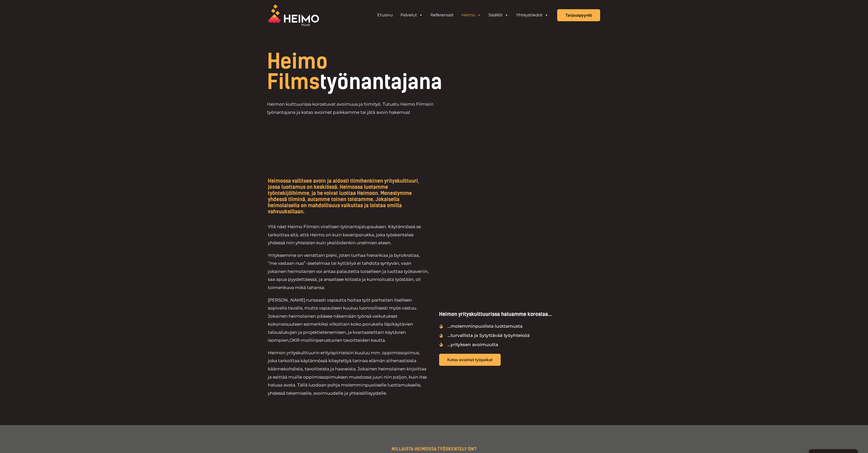  I want to click on h1: työnantajana, so click(367, 72).